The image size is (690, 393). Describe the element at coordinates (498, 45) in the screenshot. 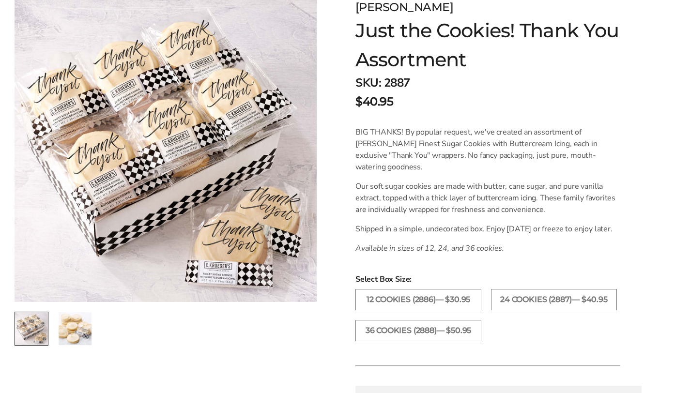

I see `h1: Just the Cookies! Thank You Assortment` at that location.